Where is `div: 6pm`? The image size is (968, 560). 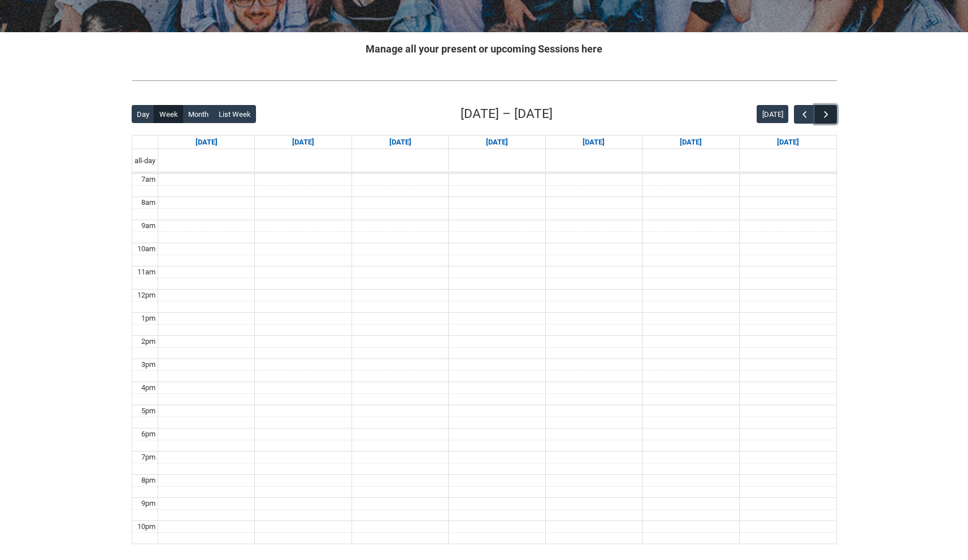
div: 6pm is located at coordinates (148, 435).